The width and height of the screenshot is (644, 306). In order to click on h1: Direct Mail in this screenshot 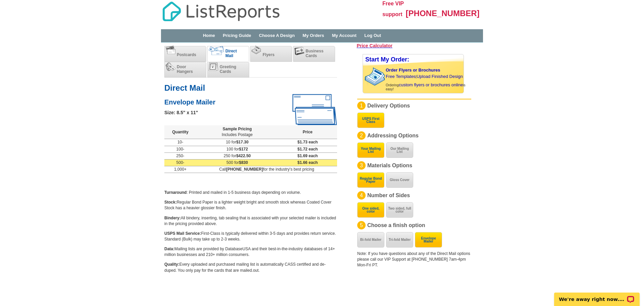, I will do `click(250, 88)`.